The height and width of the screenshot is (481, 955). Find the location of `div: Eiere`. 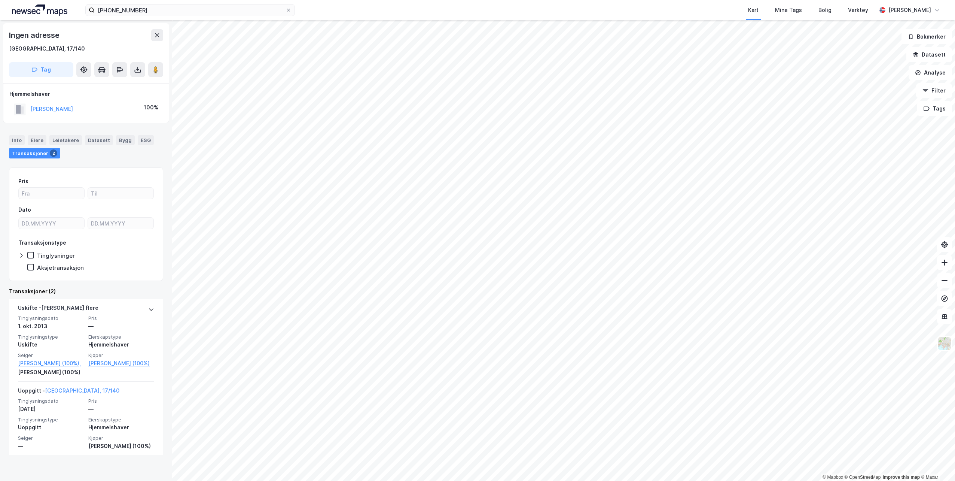

div: Eiere is located at coordinates (37, 140).